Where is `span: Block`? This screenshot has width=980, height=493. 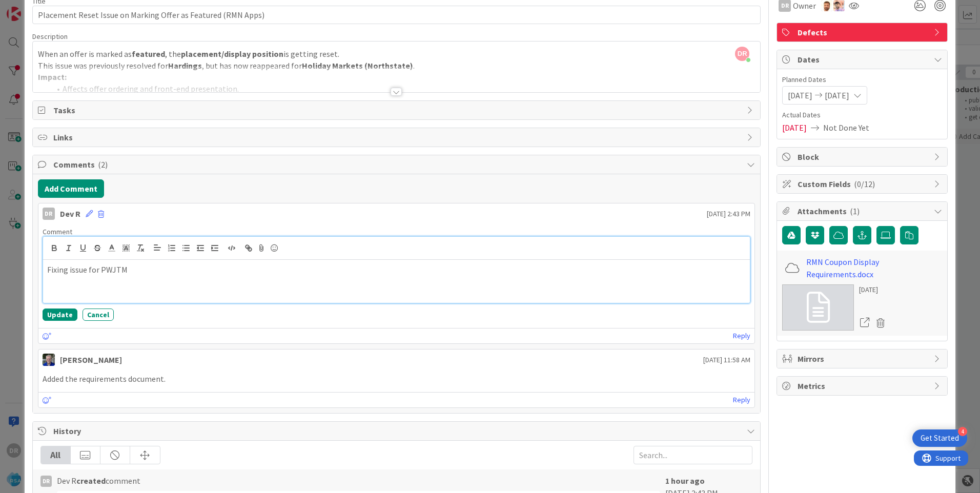
span: Block is located at coordinates (863, 157).